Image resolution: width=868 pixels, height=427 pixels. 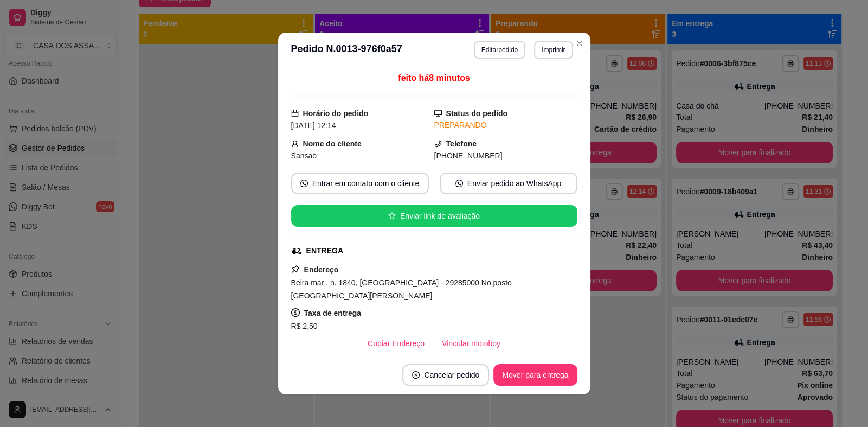 I want to click on strong: Nome do cliente, so click(x=332, y=144).